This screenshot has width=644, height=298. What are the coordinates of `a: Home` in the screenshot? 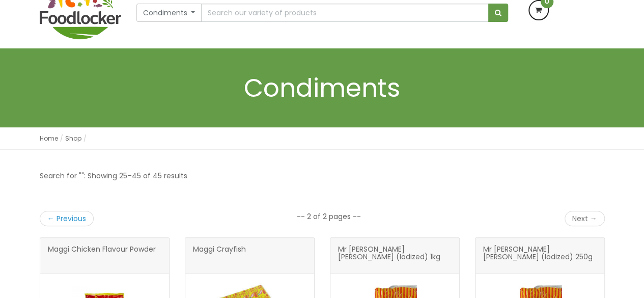 It's located at (49, 138).